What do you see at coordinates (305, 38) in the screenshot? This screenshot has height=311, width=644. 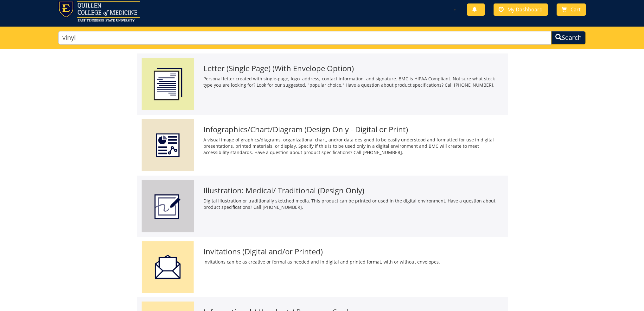 I see `input: Search...` at bounding box center [305, 38].